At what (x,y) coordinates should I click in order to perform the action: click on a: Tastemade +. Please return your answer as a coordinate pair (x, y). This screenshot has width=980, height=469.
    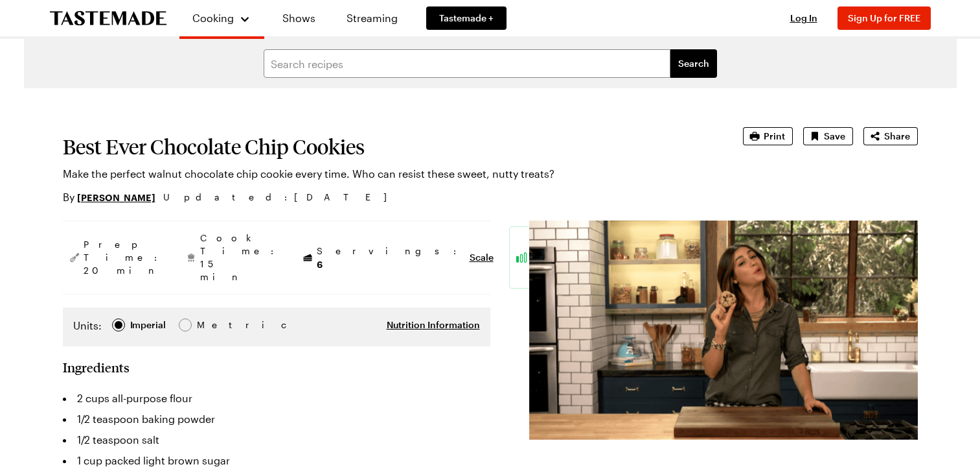
    Looking at the image, I should click on (467, 18).